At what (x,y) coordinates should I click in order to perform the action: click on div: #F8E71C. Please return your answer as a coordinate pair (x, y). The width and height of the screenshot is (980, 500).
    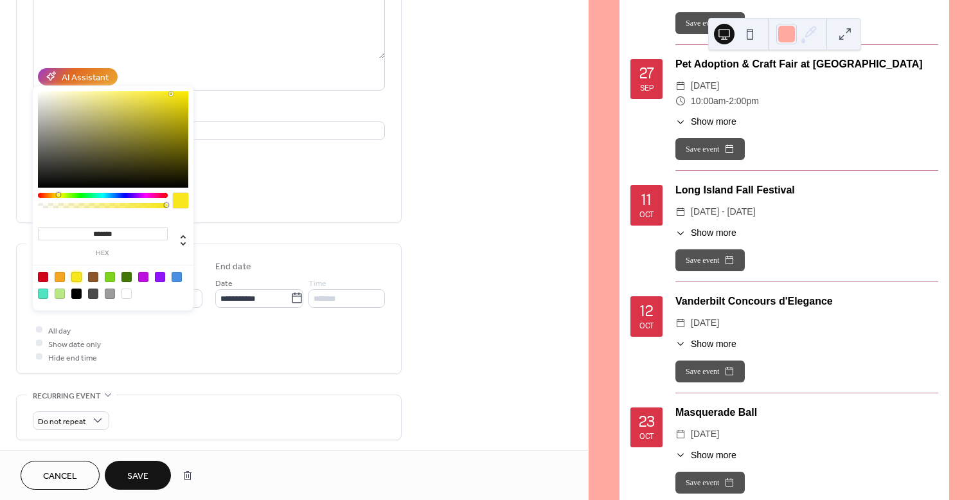
    Looking at the image, I should click on (77, 277).